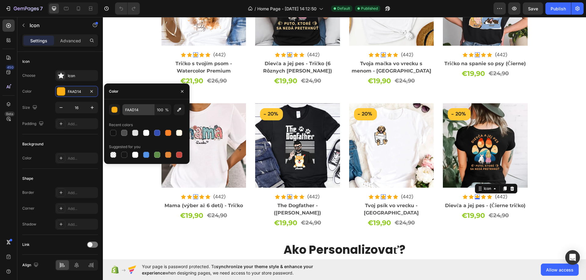 This screenshot has height=280, width=586. I want to click on h2: Tričko na spanie so psy (Čierne), so click(382, 47).